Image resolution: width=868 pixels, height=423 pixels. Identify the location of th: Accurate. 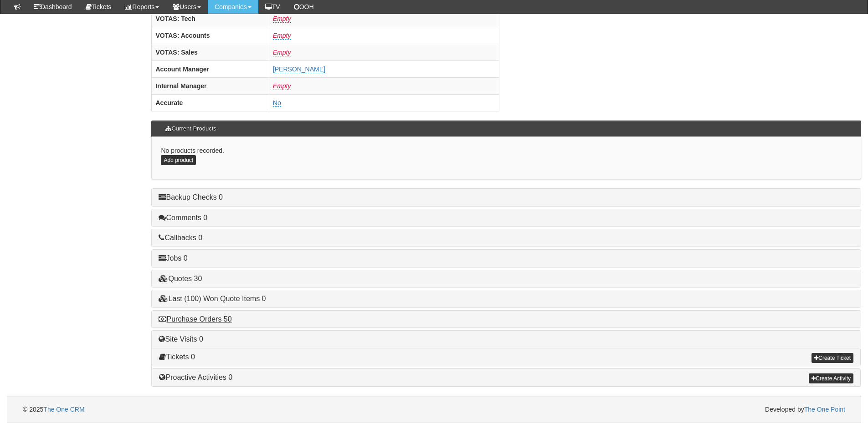
(210, 103).